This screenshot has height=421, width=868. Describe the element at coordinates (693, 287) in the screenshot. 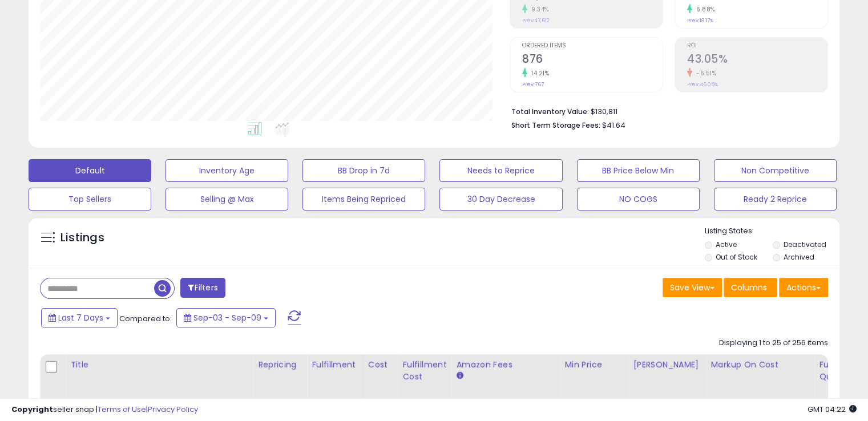

I see `button: Save View` at that location.